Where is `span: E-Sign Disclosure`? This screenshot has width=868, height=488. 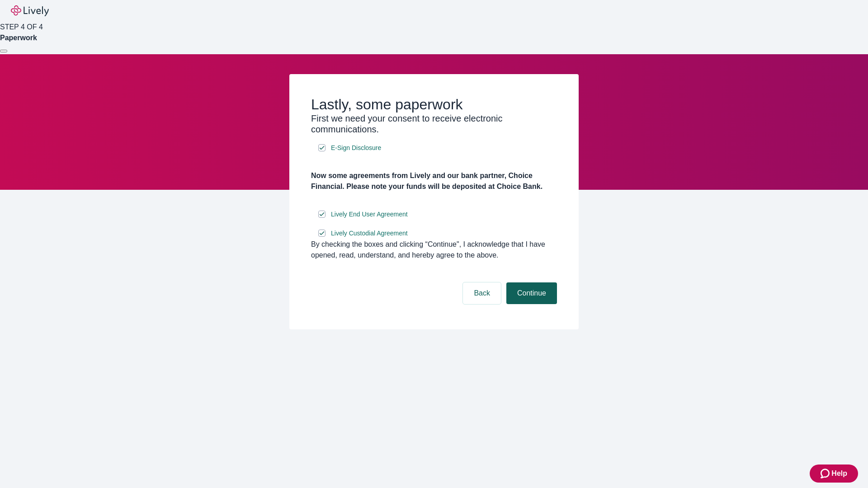
span: E-Sign Disclosure is located at coordinates (356, 148).